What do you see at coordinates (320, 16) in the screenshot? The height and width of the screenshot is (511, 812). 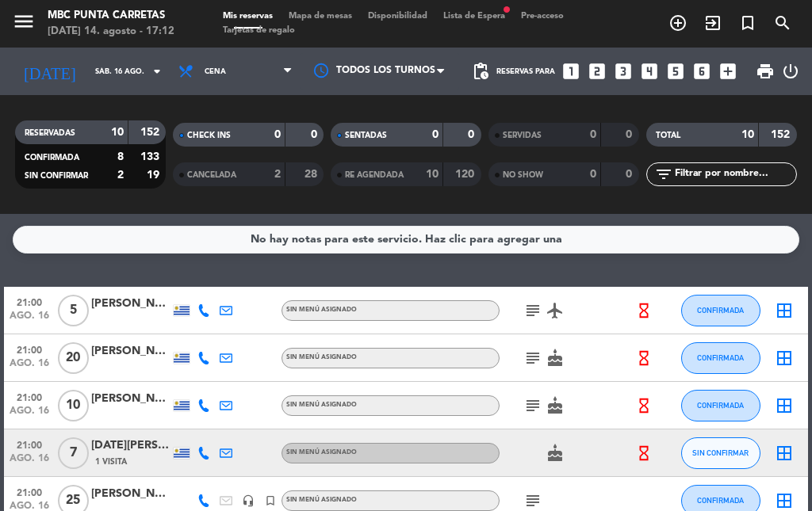 I see `span: Mapa de mesas` at bounding box center [320, 16].